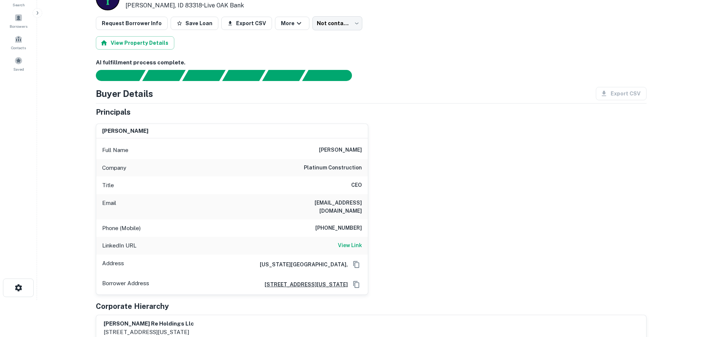  What do you see at coordinates (115, 150) in the screenshot?
I see `p: Full Name` at bounding box center [115, 150].